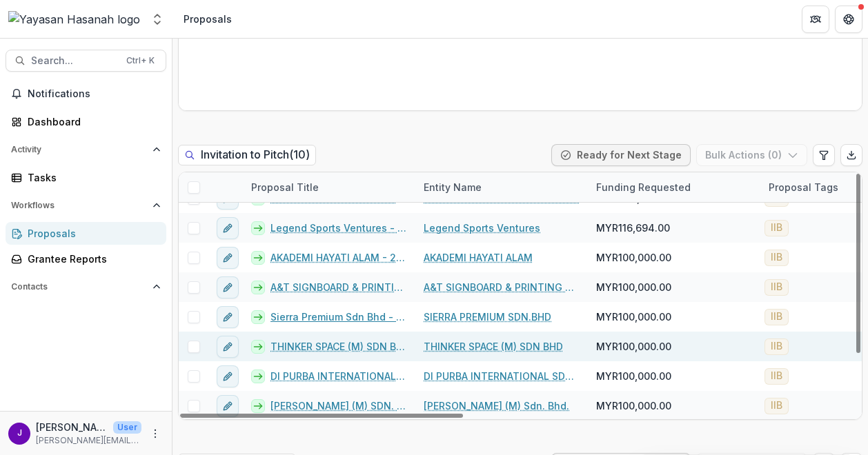 The width and height of the screenshot is (868, 455). What do you see at coordinates (86, 287) in the screenshot?
I see `button: Open Contacts` at bounding box center [86, 287].